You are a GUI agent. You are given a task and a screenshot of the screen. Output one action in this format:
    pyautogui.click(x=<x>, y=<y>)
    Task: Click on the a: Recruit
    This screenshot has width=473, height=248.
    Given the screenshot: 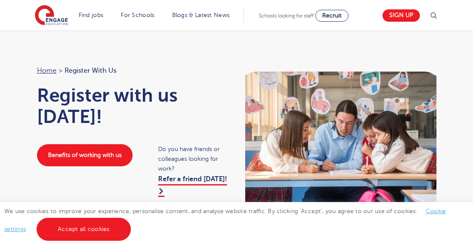 What is the action you would take?
    pyautogui.click(x=332, y=16)
    